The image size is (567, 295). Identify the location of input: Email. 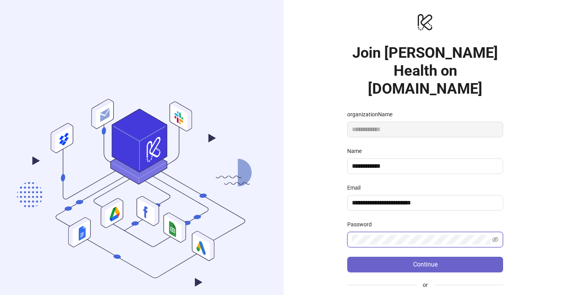
(424, 203).